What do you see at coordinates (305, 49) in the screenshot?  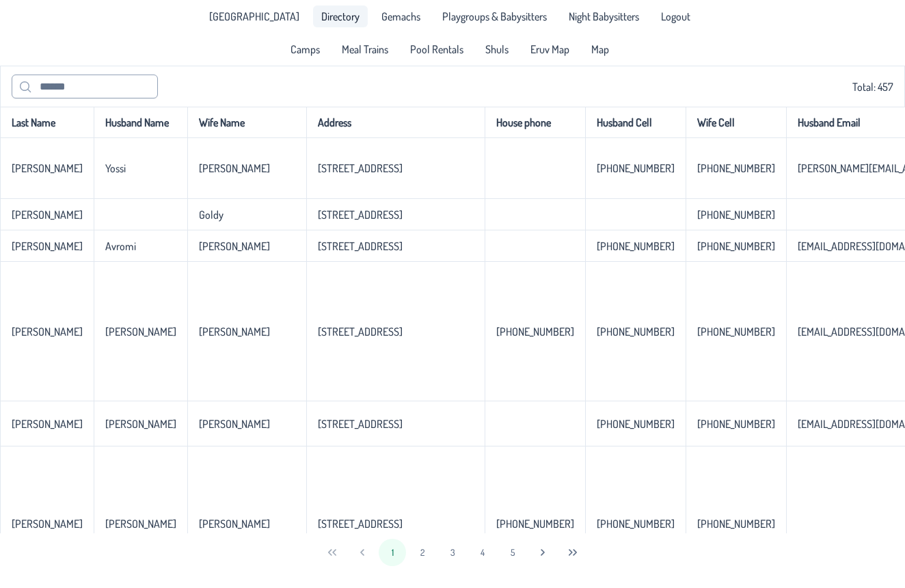 I see `a: Camps` at bounding box center [305, 49].